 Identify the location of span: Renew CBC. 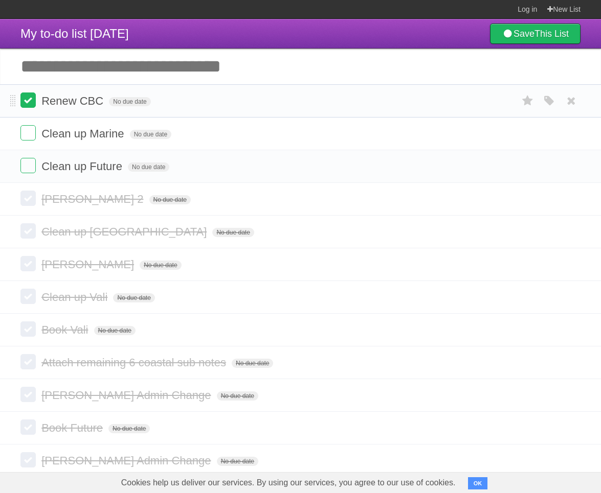
(74, 101).